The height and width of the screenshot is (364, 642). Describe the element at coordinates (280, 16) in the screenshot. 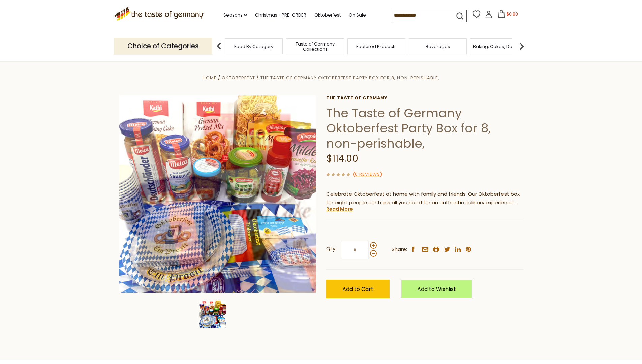

I see `a: Christmas - PRE-ORDER` at that location.